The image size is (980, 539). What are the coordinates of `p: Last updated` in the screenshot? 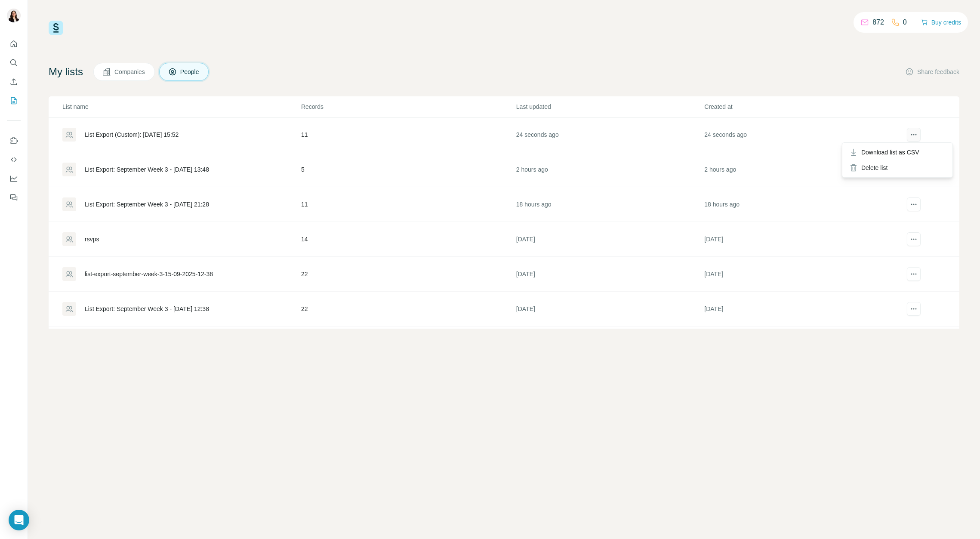 It's located at (610, 107).